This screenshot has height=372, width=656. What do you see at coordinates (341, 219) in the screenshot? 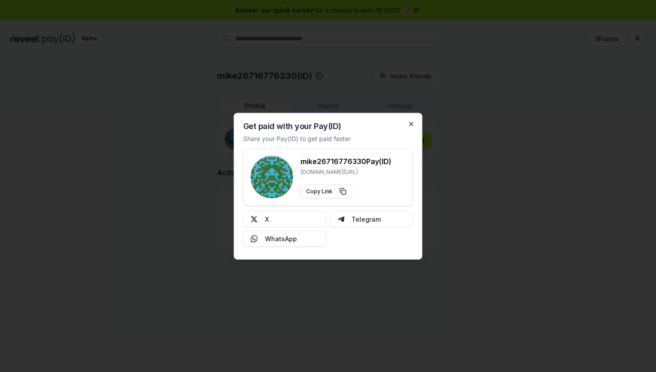
I see `img: Telegram` at bounding box center [341, 219].